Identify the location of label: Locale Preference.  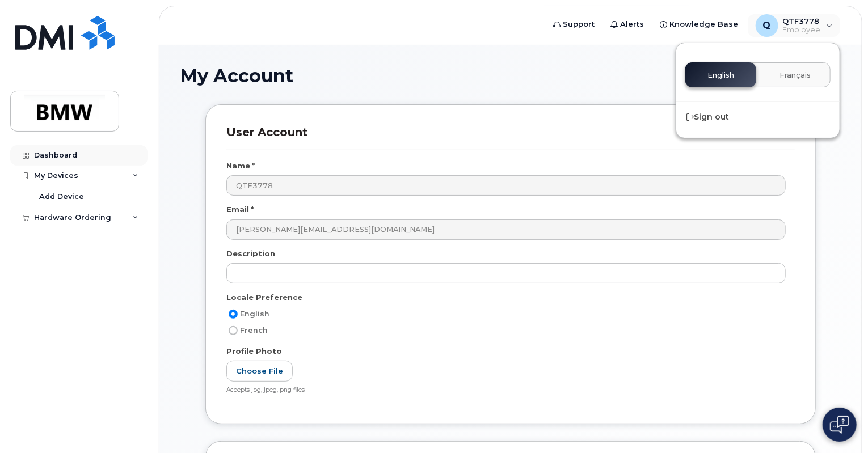
(264, 297).